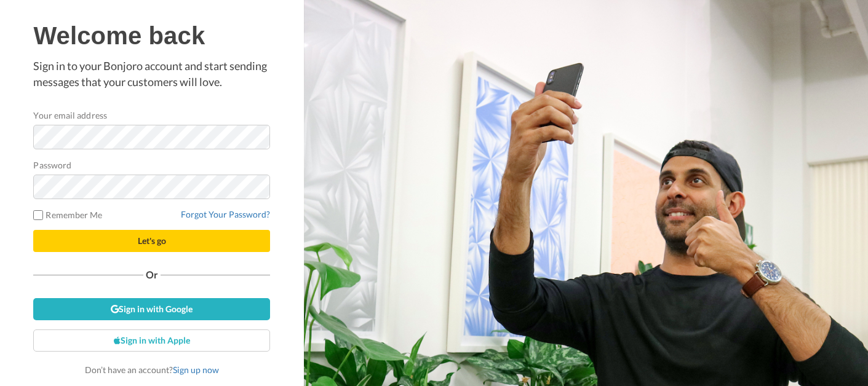 This screenshot has height=386, width=868. I want to click on h1: Welcome back, so click(151, 36).